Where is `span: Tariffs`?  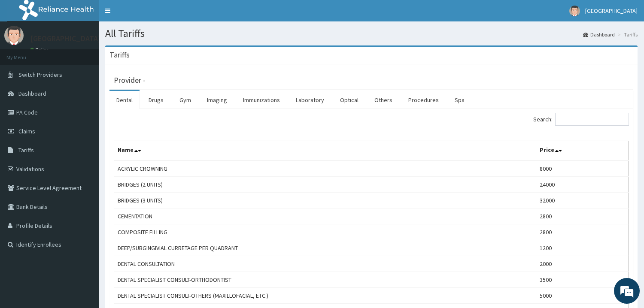 span: Tariffs is located at coordinates (26, 150).